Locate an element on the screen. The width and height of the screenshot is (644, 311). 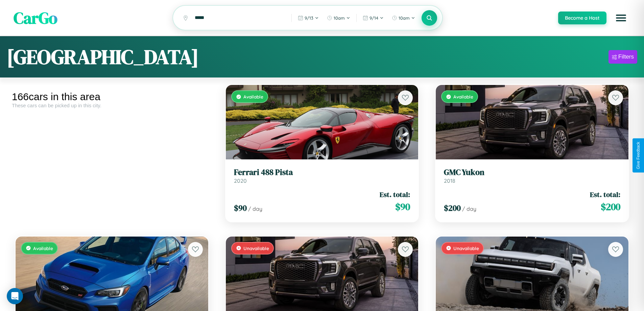
button: 9/13 is located at coordinates (309, 18).